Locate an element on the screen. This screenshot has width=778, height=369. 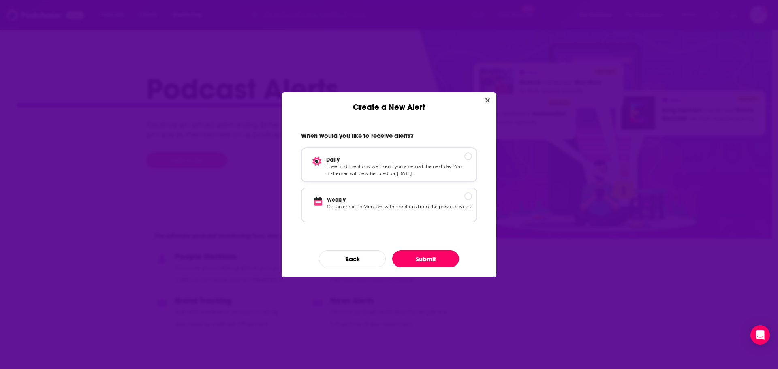
div: Create a New Alert is located at coordinates (389, 102).